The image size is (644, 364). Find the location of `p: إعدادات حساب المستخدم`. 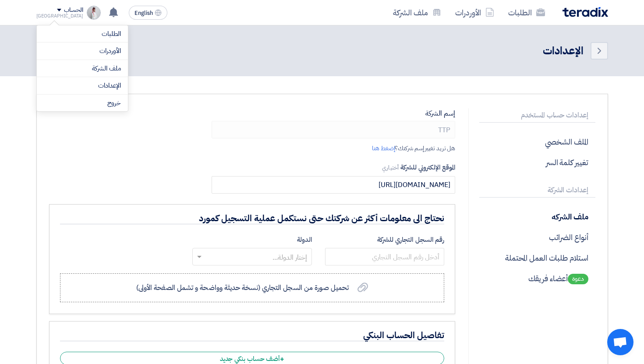

p: إعدادات حساب المستخدم is located at coordinates (537, 115).